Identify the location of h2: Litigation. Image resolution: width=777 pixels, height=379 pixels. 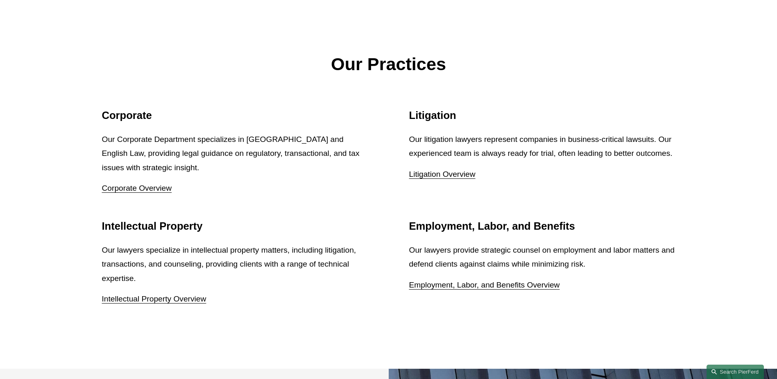
(543, 115).